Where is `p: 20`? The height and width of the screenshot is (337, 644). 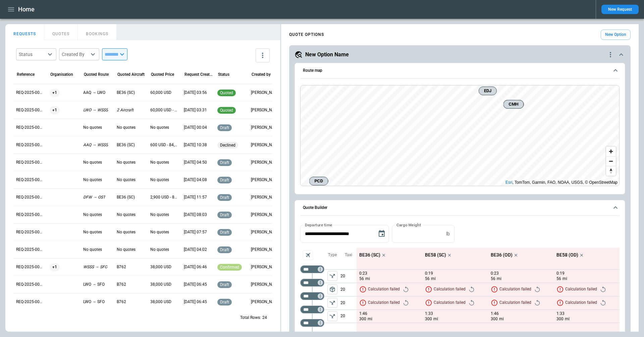 p: 20 is located at coordinates (349, 276).